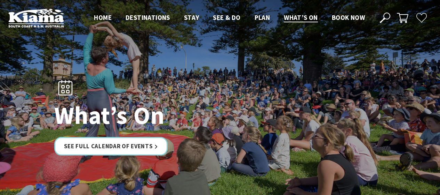 The width and height of the screenshot is (440, 195). What do you see at coordinates (227, 17) in the screenshot?
I see `span: See & Do` at bounding box center [227, 17].